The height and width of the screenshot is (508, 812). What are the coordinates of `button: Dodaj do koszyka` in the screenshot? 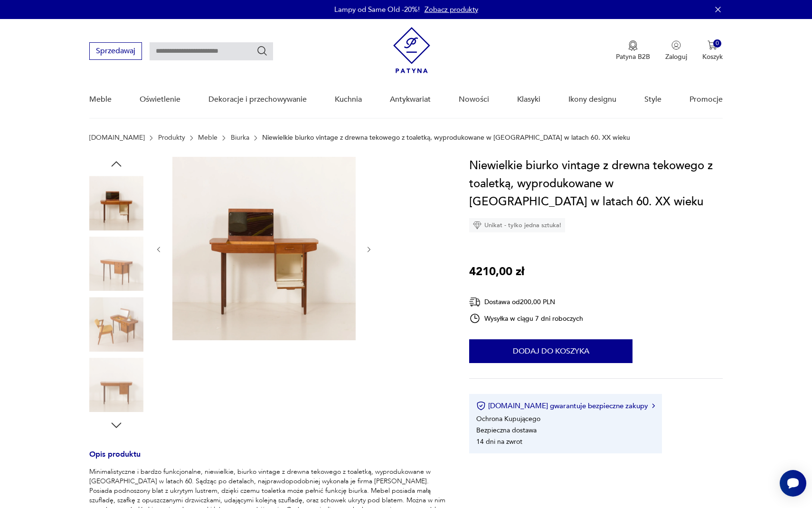 It's located at (551, 351).